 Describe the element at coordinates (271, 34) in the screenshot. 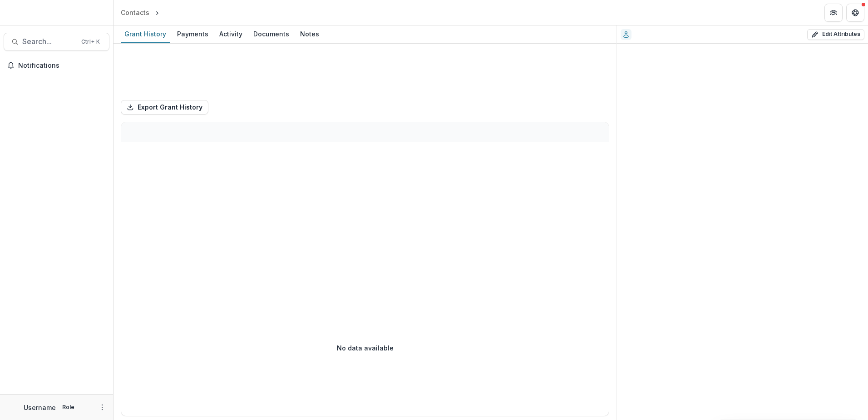

I see `a: Documents` at that location.